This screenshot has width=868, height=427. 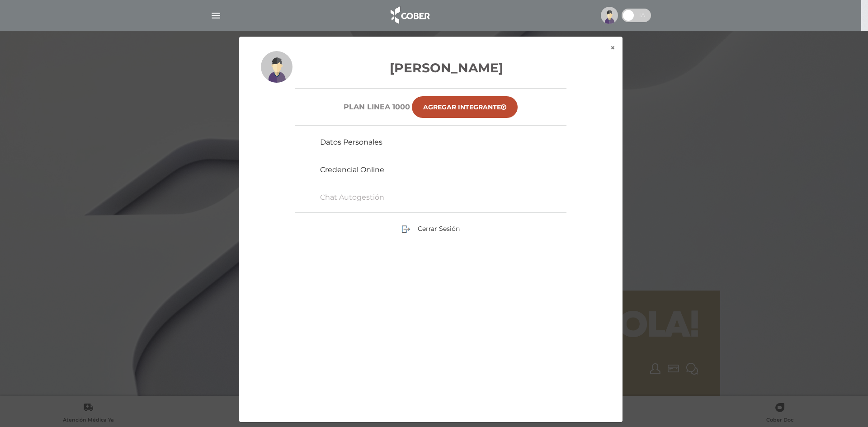 What do you see at coordinates (430, 228) in the screenshot?
I see `a: Cerrar Sesión` at bounding box center [430, 228].